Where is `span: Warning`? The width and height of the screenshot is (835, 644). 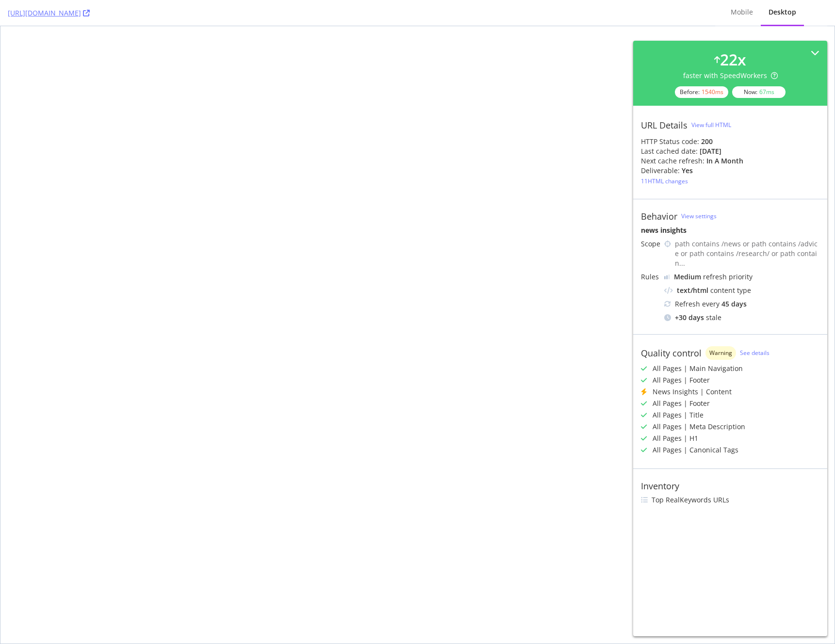
span: Warning is located at coordinates (720, 353).